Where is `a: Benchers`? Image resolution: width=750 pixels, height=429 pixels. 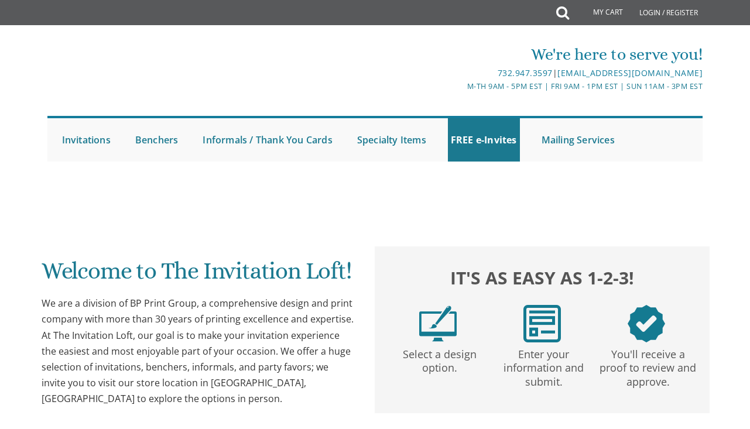 a: Benchers is located at coordinates (157, 140).